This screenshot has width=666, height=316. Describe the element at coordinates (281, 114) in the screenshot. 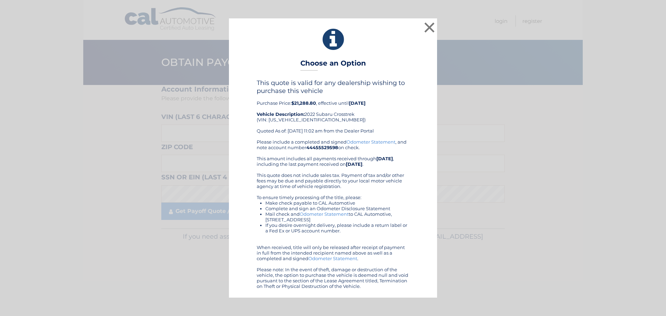

I see `strong: Vehicle Description:` at that location.